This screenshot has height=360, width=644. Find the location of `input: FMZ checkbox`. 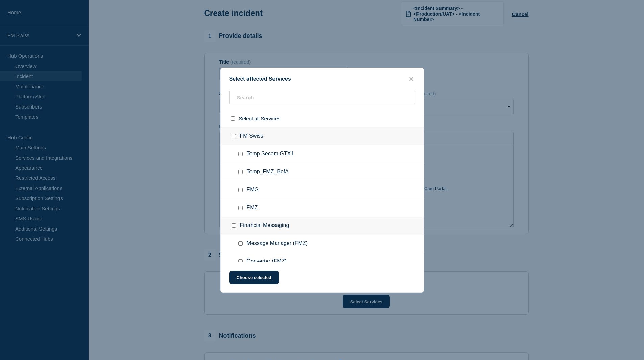

input: FMZ checkbox is located at coordinates (241, 208).